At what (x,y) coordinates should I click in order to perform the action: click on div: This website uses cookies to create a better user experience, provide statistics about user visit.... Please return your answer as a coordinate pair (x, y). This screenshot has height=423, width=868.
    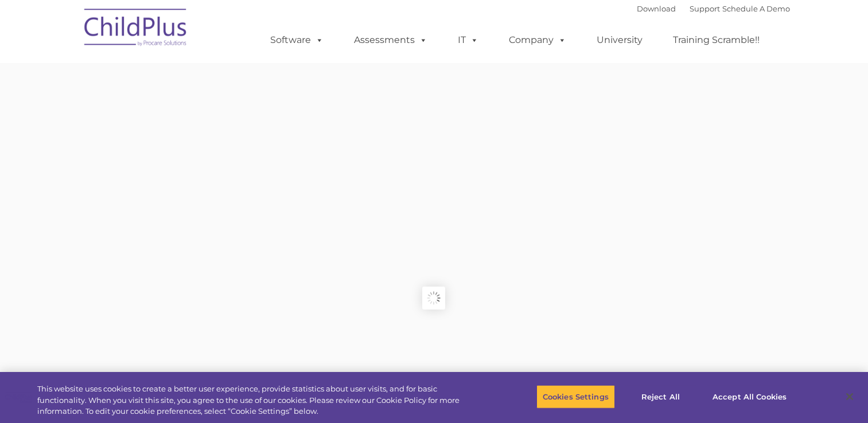
    Looking at the image, I should click on (257, 401).